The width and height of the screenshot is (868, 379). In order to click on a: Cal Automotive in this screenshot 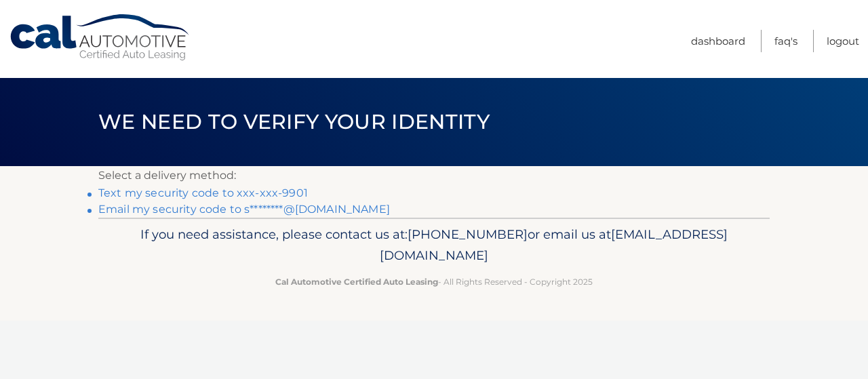, I will do `click(100, 38)`.